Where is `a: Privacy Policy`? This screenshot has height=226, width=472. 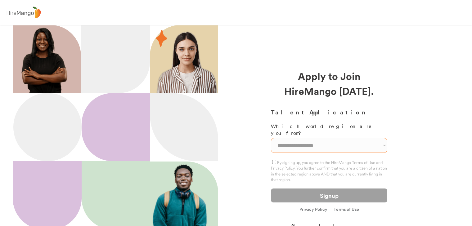
a: Privacy Policy is located at coordinates (314, 210).